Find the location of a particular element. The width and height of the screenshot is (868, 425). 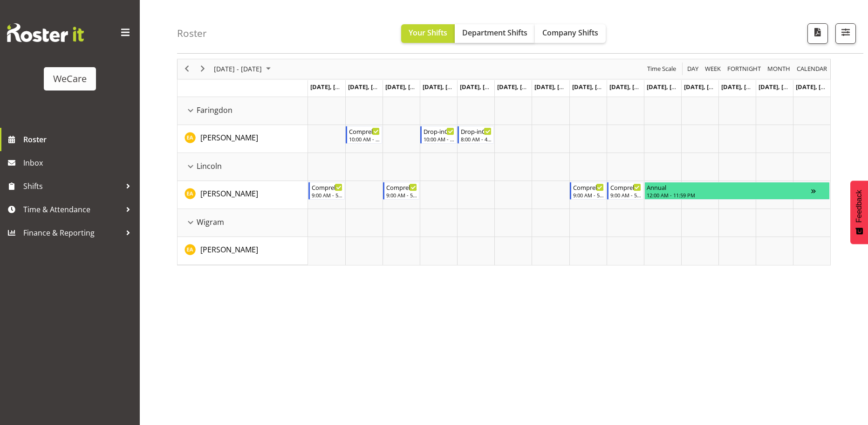

div: Ena Advincula"s event - Annual Begin From Wednesday, September 17, 2025 at 12:00:00 AM GMT+12:00 ... is located at coordinates (737, 190).